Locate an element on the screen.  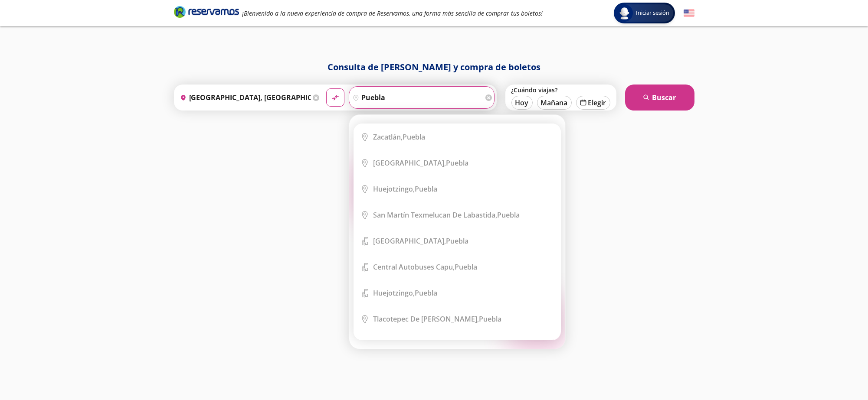
span: Iniciar sesión is located at coordinates (653, 13).